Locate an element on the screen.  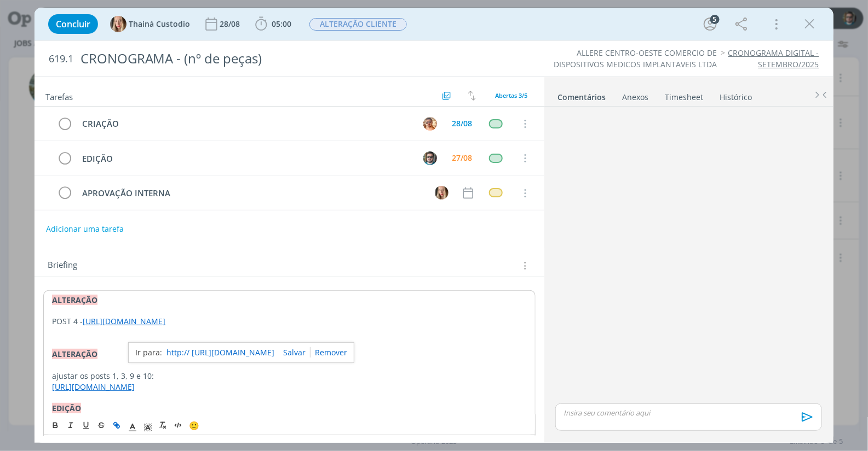
span: 05:00 is located at coordinates (281, 23).